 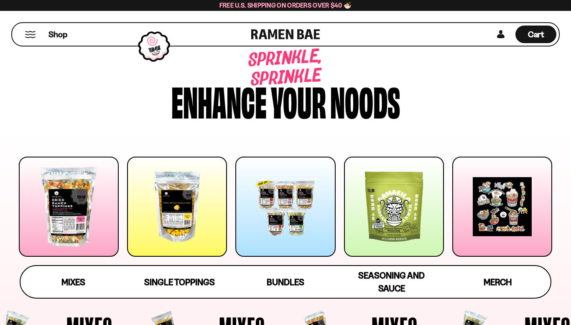 I want to click on a: Mixes, so click(x=74, y=281).